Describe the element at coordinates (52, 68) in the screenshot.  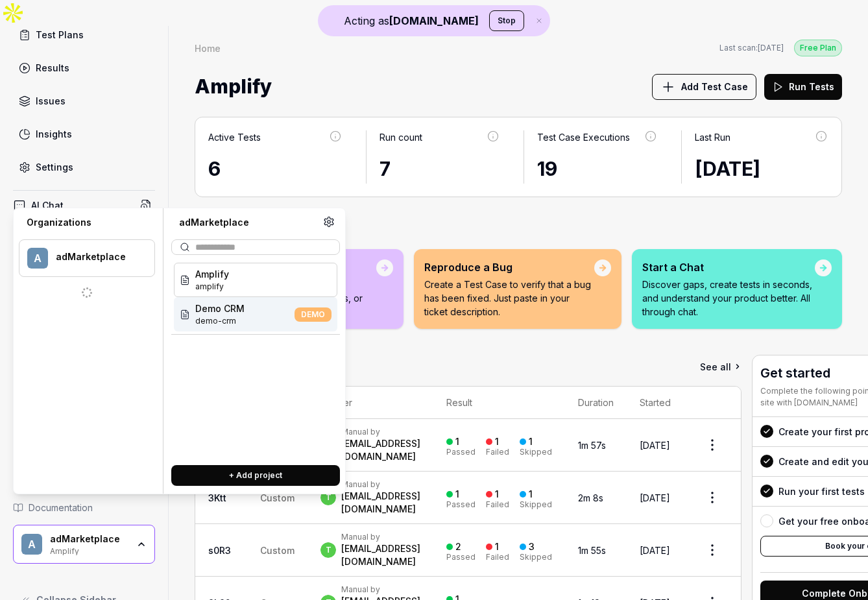
I see `div: Results` at that location.